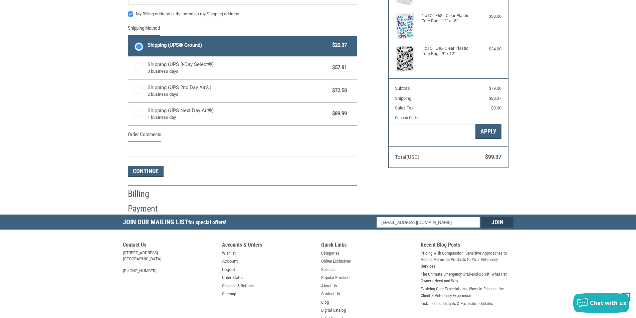 The height and width of the screenshot is (318, 636). What do you see at coordinates (428, 222) in the screenshot?
I see `input: Email` at bounding box center [428, 222].